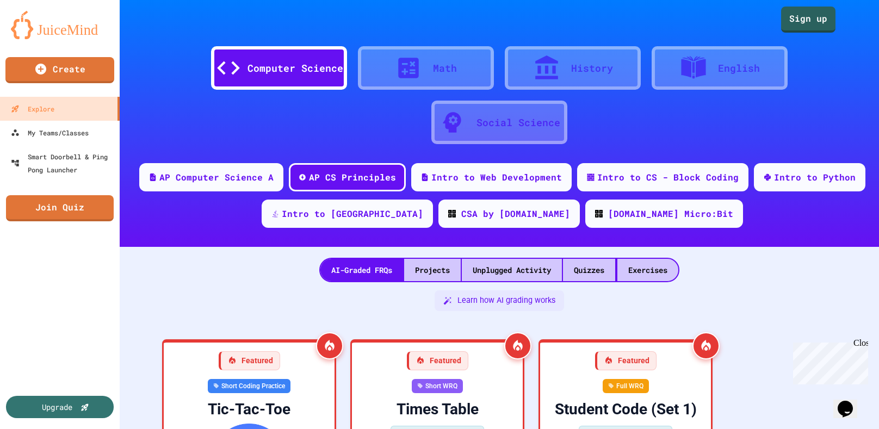 Image resolution: width=879 pixels, height=429 pixels. What do you see at coordinates (497, 177) in the screenshot?
I see `div: Intro to Web Development` at bounding box center [497, 177].